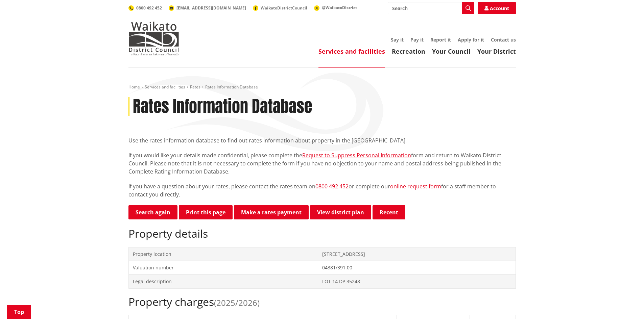  What do you see at coordinates (205, 213) in the screenshot?
I see `button: Print this page` at bounding box center [205, 213].